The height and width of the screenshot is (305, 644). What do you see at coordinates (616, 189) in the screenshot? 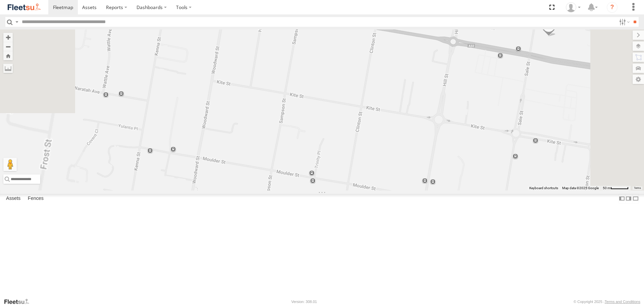
I see `button: Map Scale: 50 m per 50 pixels` at bounding box center [616, 189].